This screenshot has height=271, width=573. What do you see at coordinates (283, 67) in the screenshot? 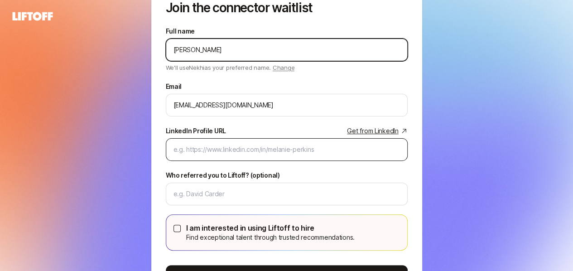
I see `span: Change` at bounding box center [283, 67].